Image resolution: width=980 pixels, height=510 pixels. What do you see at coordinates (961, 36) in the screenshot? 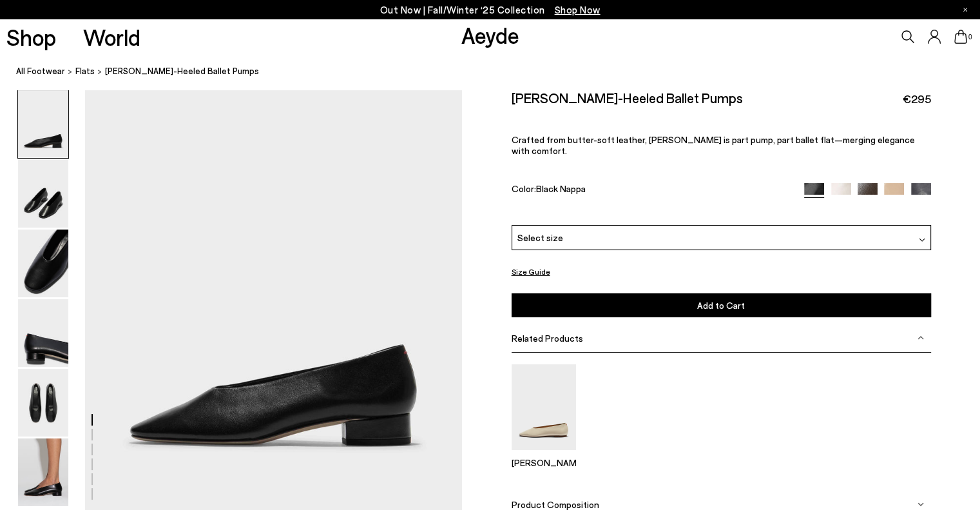
I see `a: 0` at bounding box center [961, 36].